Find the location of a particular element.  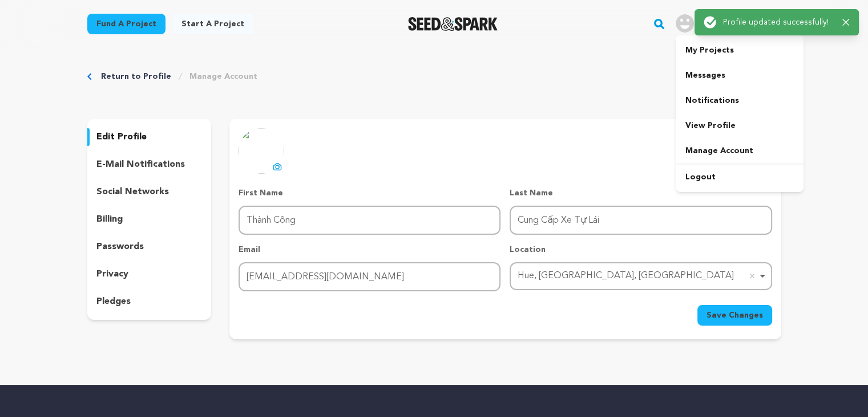

p: First Name is located at coordinates (369, 193).